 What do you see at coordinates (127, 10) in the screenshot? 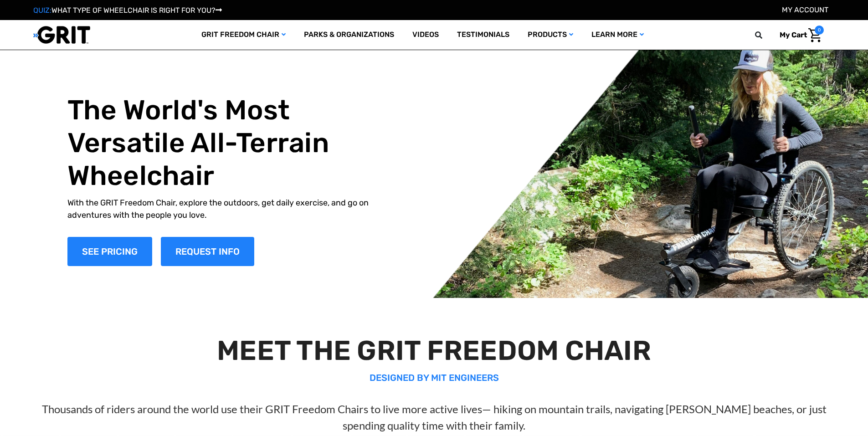
I see `a: QUIZ:WHAT TYPE OF WHEELCHAIR IS RIGHT FOR YOU?` at bounding box center [127, 10].